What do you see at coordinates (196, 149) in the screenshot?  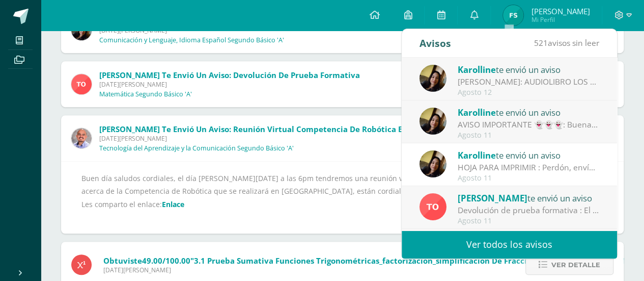 I see `p: Tecnología del Aprendizaje y la Comunicación Segundo Básico 'A'` at bounding box center [196, 149].